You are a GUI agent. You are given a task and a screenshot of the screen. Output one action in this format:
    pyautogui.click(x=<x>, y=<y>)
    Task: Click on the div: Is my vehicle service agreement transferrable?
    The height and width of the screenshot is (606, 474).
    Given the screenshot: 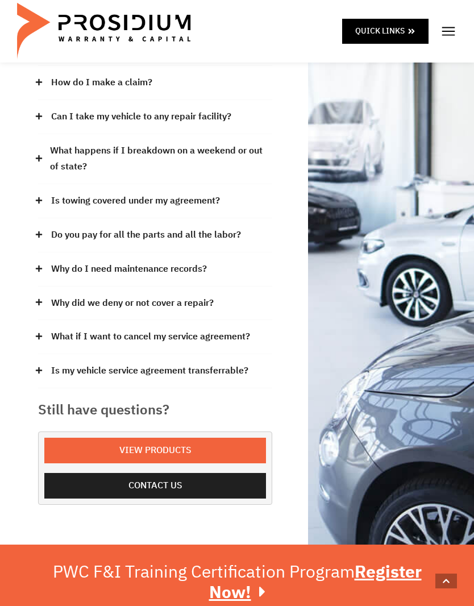 What is the action you would take?
    pyautogui.click(x=155, y=371)
    